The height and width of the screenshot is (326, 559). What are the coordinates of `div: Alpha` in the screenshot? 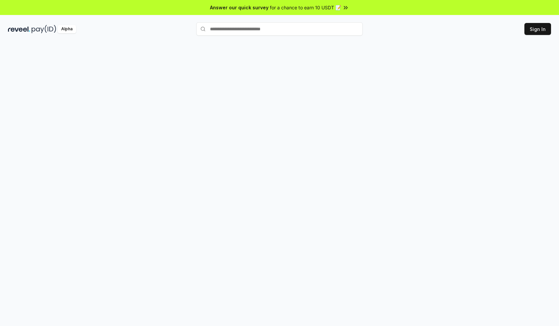 It's located at (67, 29).